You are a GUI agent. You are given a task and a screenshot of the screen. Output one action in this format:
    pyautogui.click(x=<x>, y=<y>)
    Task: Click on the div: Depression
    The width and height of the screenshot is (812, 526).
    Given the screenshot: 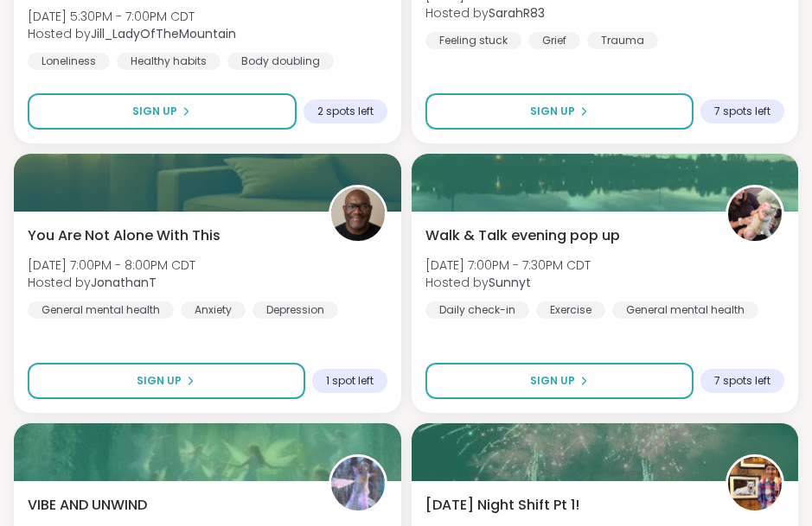 What is the action you would take?
    pyautogui.click(x=295, y=310)
    